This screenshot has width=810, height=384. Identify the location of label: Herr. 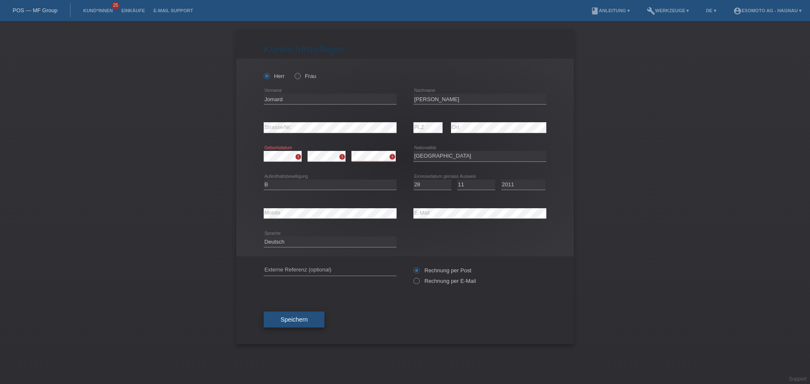
(274, 76).